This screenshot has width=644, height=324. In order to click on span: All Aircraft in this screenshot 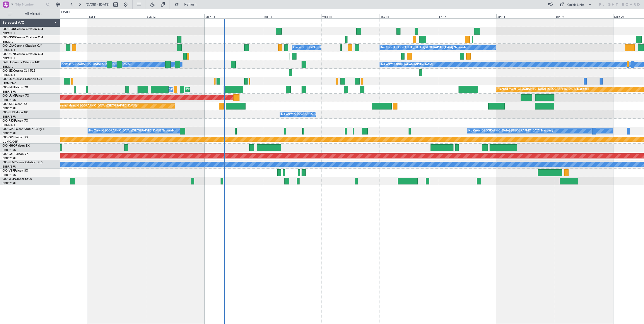, I will do `click(33, 14)`.